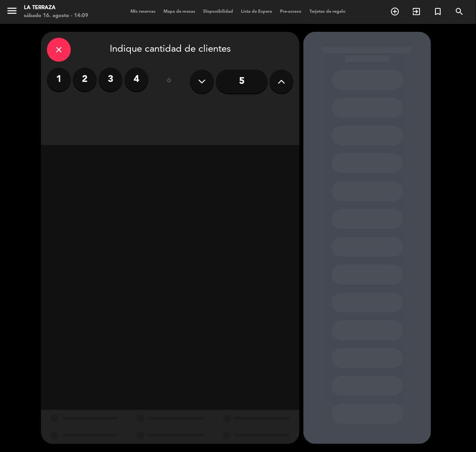 The image size is (476, 452). What do you see at coordinates (12, 12) in the screenshot?
I see `button: menu` at bounding box center [12, 12].